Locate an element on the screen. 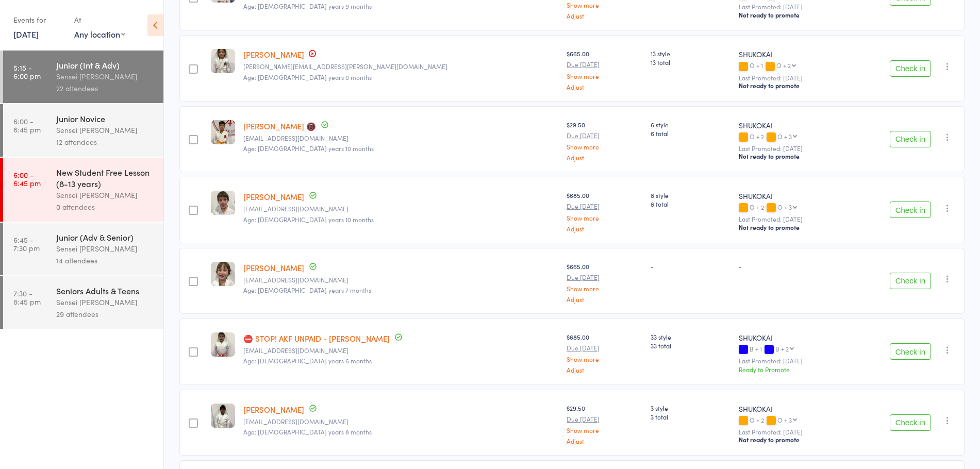  div: Junior (Adv & Senior) is located at coordinates (105, 237).